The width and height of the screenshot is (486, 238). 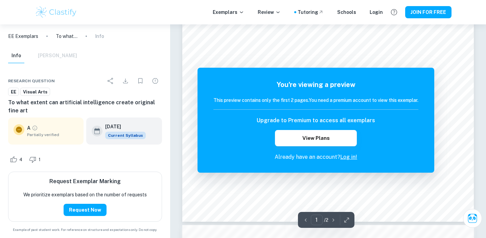 I want to click on p: A, so click(x=29, y=128).